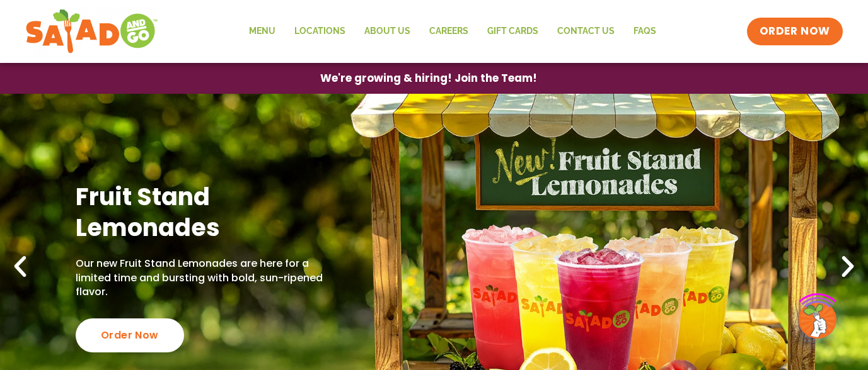 The image size is (868, 370). Describe the element at coordinates (585, 32) in the screenshot. I see `a: Contact Us` at that location.